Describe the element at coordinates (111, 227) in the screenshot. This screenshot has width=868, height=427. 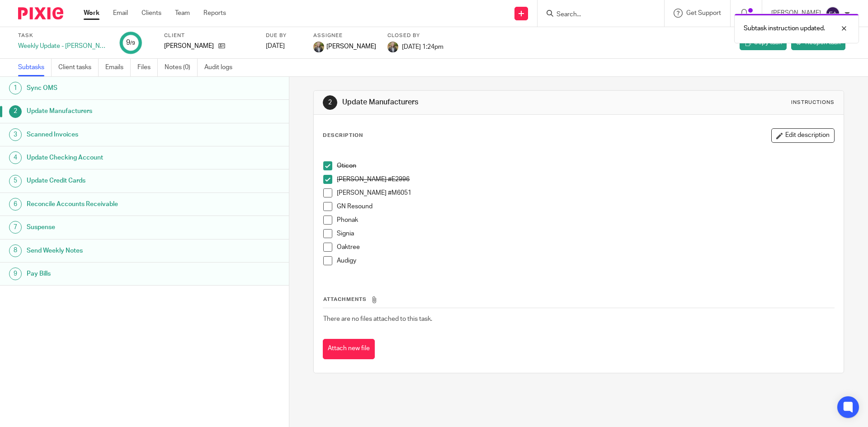
I see `h1: Suspense` at that location.